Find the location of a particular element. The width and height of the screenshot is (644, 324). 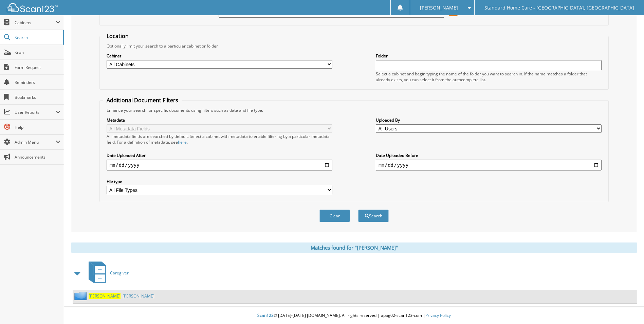

div: Chat Widget is located at coordinates (627, 308).